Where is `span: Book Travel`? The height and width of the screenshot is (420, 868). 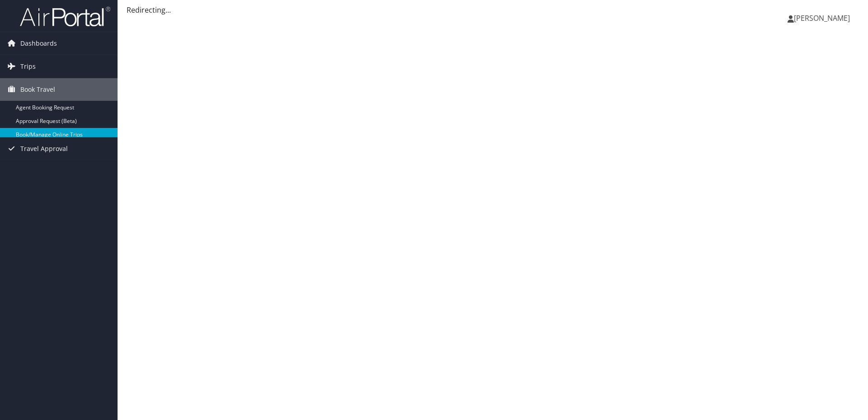
span: Book Travel is located at coordinates (38, 90).